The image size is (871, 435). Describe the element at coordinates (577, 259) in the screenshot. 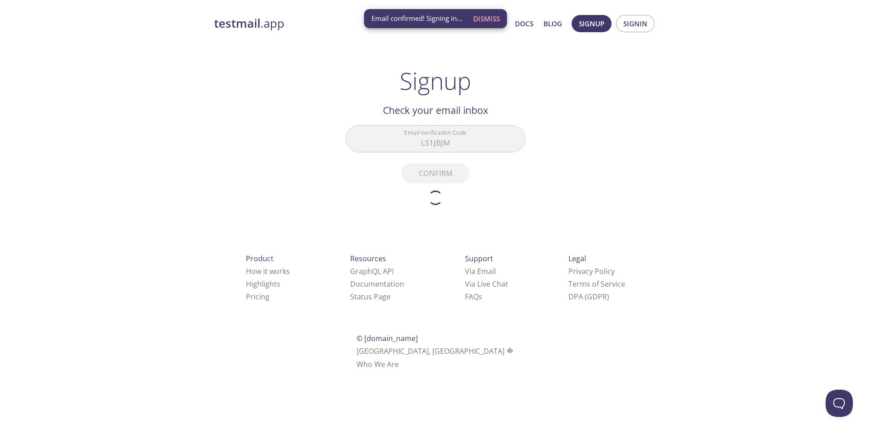

I see `span: Legal` at that location.